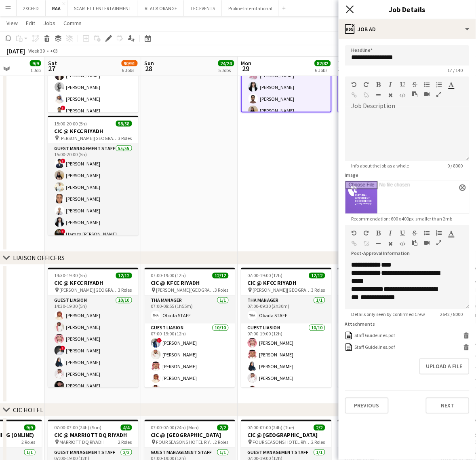  I want to click on div: 5 Jobs, so click(226, 70).